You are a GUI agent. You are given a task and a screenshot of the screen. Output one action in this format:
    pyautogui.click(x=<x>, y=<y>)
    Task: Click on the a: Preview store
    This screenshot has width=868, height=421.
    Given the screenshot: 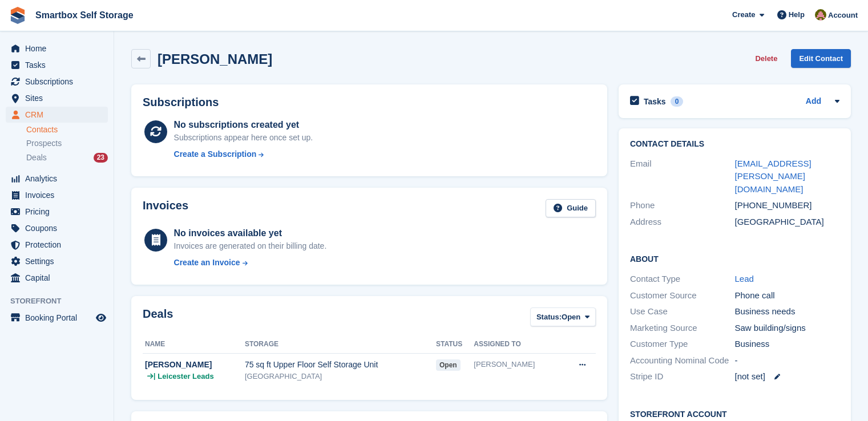 What is the action you would take?
    pyautogui.click(x=101, y=318)
    